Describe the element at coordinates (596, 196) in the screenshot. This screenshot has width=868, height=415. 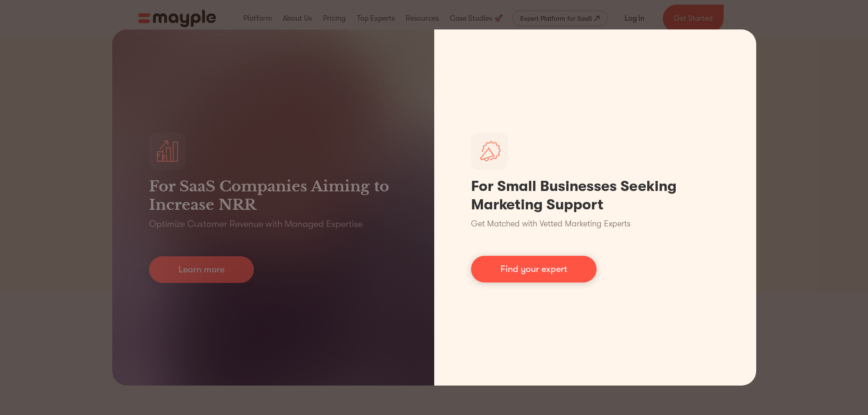
I see `h1: For Small Businesses Seeking Marketing Support` at that location.